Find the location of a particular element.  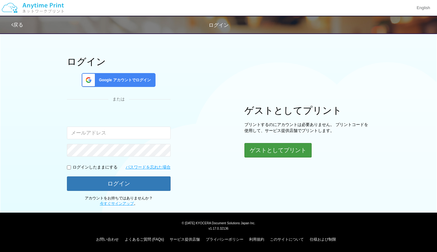

p: アカウントをお持ちではありませんか？ is located at coordinates (119, 201).